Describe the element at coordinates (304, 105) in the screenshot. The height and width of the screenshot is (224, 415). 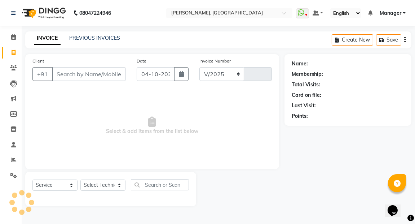
I see `div: Last Visit:` at that location.